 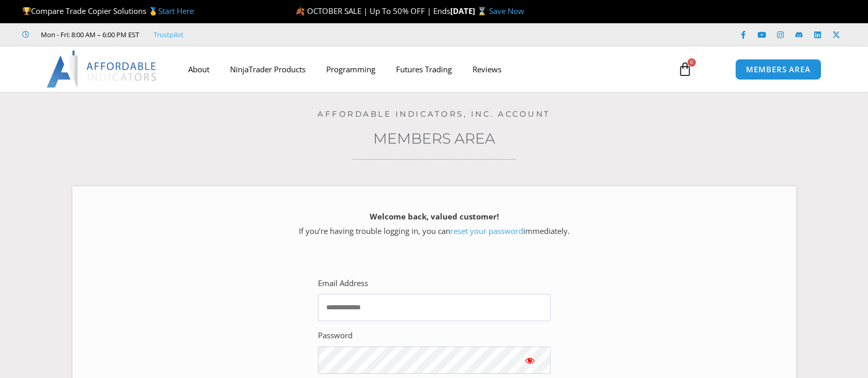 What do you see at coordinates (692, 62) in the screenshot?
I see `span: 0` at bounding box center [692, 62].